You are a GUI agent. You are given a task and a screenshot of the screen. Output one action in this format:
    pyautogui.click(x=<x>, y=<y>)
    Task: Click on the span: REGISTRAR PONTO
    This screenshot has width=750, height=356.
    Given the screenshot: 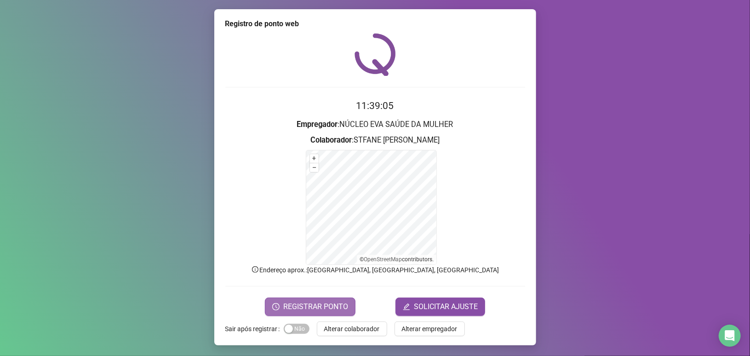 What is the action you would take?
    pyautogui.click(x=315, y=307)
    